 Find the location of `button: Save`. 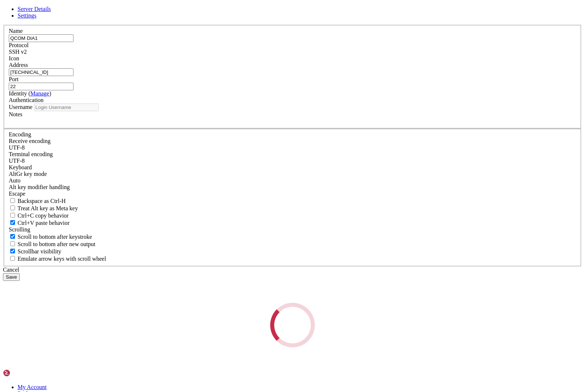

button: Save is located at coordinates (11, 277).